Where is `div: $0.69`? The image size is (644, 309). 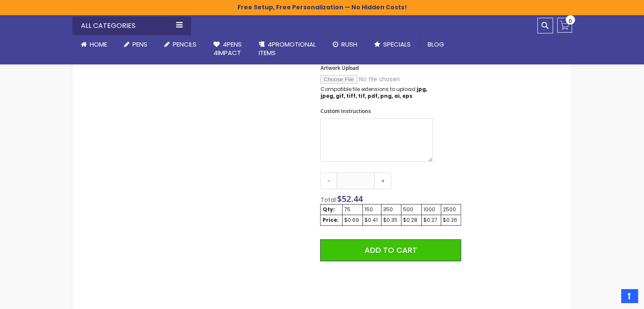
div: $0.69 is located at coordinates (352, 220).